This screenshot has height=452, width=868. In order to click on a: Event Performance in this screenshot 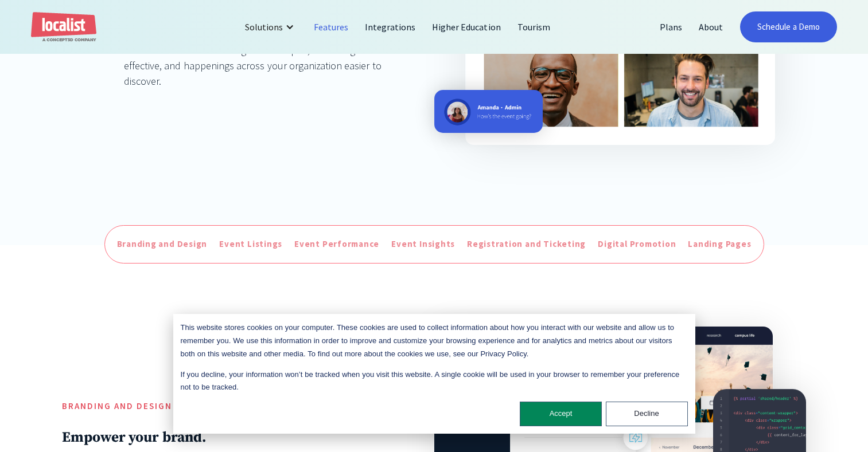, I will do `click(337, 244)`.